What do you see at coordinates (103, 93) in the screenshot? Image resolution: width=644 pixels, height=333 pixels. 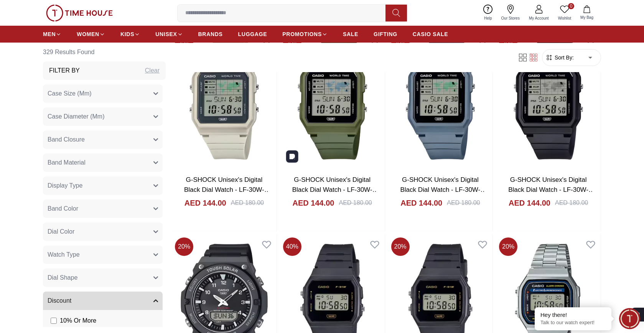 I see `button: Case Size (Mm)` at bounding box center [103, 93].